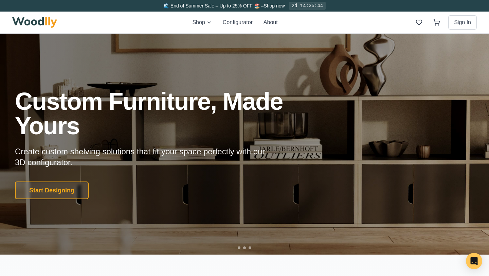  Describe the element at coordinates (202, 22) in the screenshot. I see `button: Shop` at that location.